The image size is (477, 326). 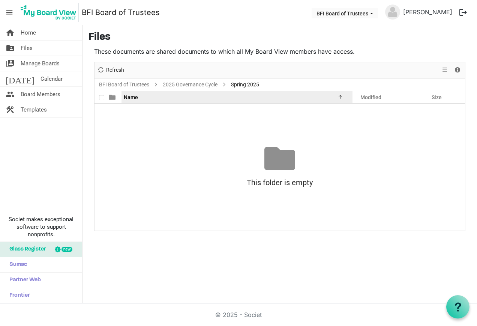 I want to click on span: people, so click(x=10, y=94).